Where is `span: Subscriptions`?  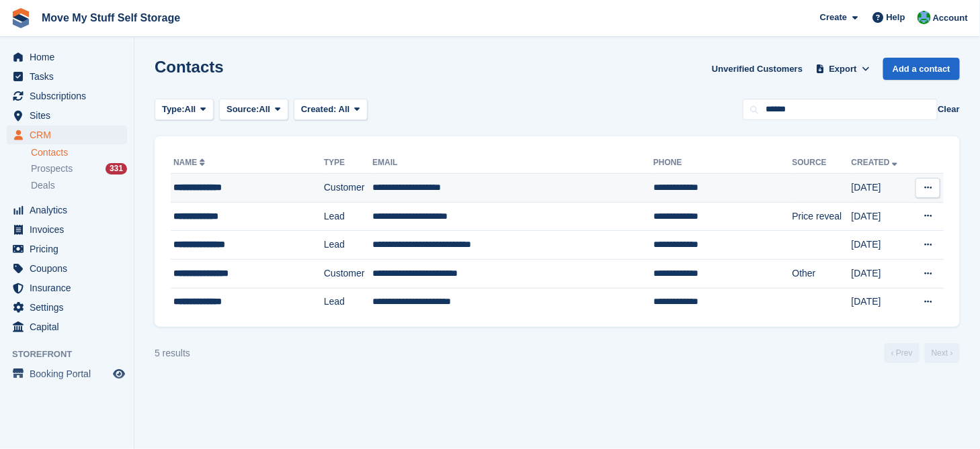
span: Subscriptions is located at coordinates (70, 96).